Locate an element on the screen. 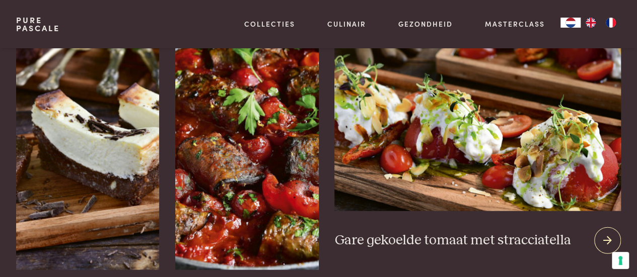 The height and width of the screenshot is (277, 637). button: Uw voorkeuren voor toestemming voor trackingtechnologieën is located at coordinates (620, 261).